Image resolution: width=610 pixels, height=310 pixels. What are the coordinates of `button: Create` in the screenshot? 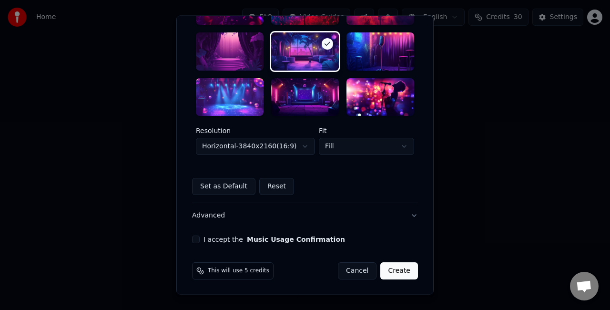 It's located at (399, 271).